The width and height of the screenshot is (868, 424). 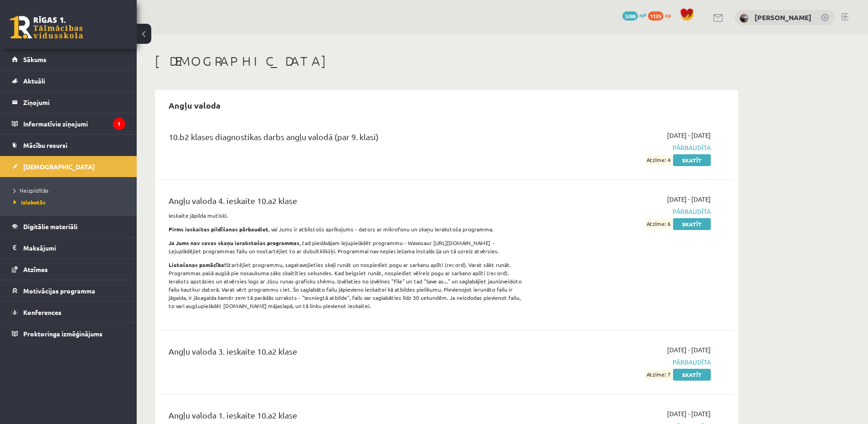 I want to click on a: Ziņojumi, so click(x=68, y=102).